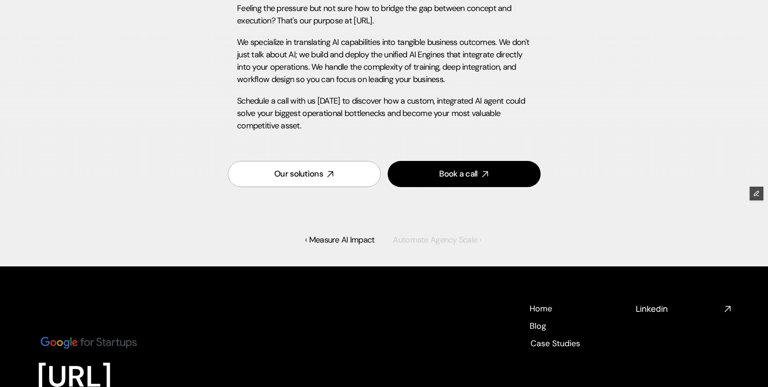  What do you see at coordinates (683, 309) in the screenshot?
I see `a: Linkedin` at bounding box center [683, 309].